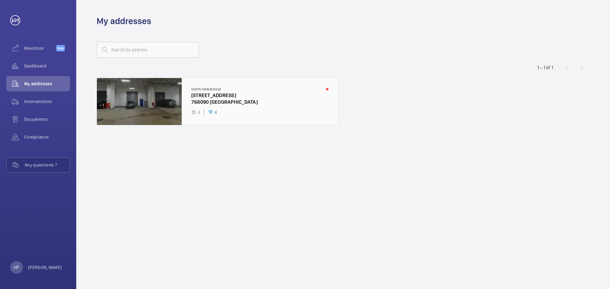 The image size is (610, 289). Describe the element at coordinates (545, 68) in the screenshot. I see `div: 1 – 1 of 1` at that location.